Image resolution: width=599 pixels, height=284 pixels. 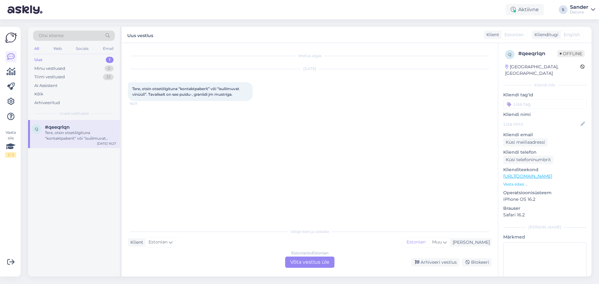 I want to click on img: Askly Logo, so click(x=11, y=38).